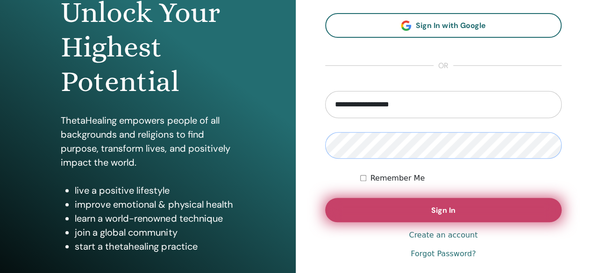  Describe the element at coordinates (148, 142) in the screenshot. I see `p: ThetaHealing empowers people of all backgrounds and religions to find purpose, transform lives, a...` at that location.